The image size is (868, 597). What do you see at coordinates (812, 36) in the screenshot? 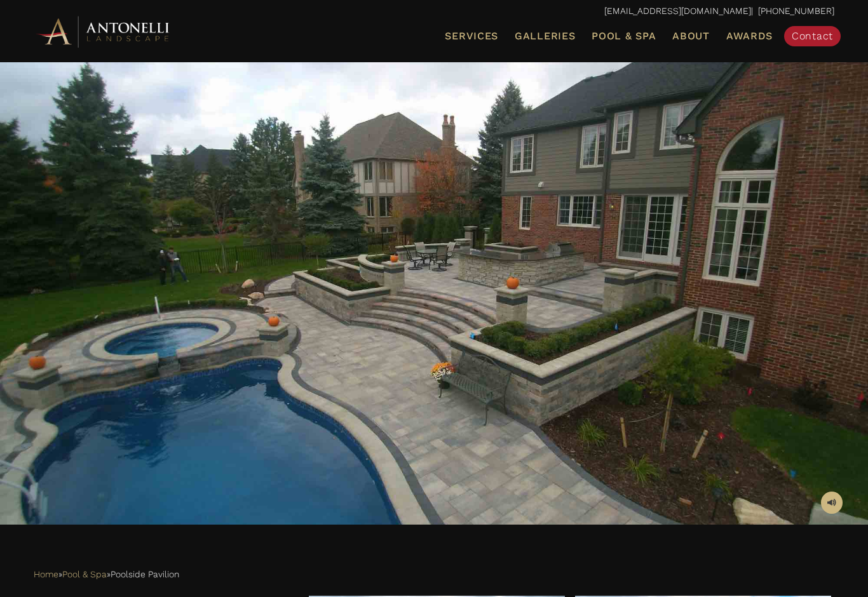
I see `a: Contact` at bounding box center [812, 36].